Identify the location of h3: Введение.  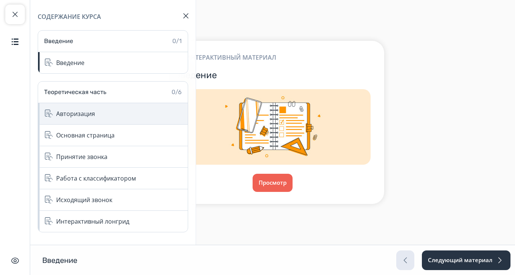
(273, 75).